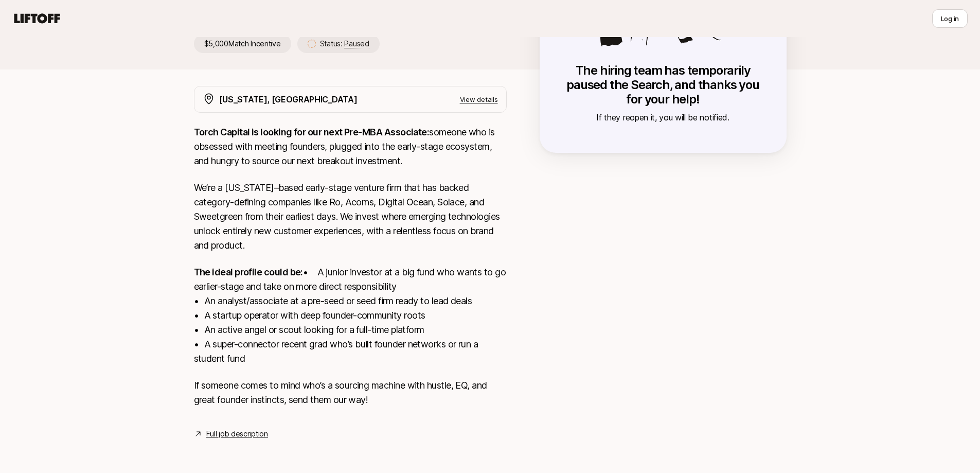 The width and height of the screenshot is (980, 473). What do you see at coordinates (248, 272) in the screenshot?
I see `strong: The ideal profile could be:` at bounding box center [248, 272].